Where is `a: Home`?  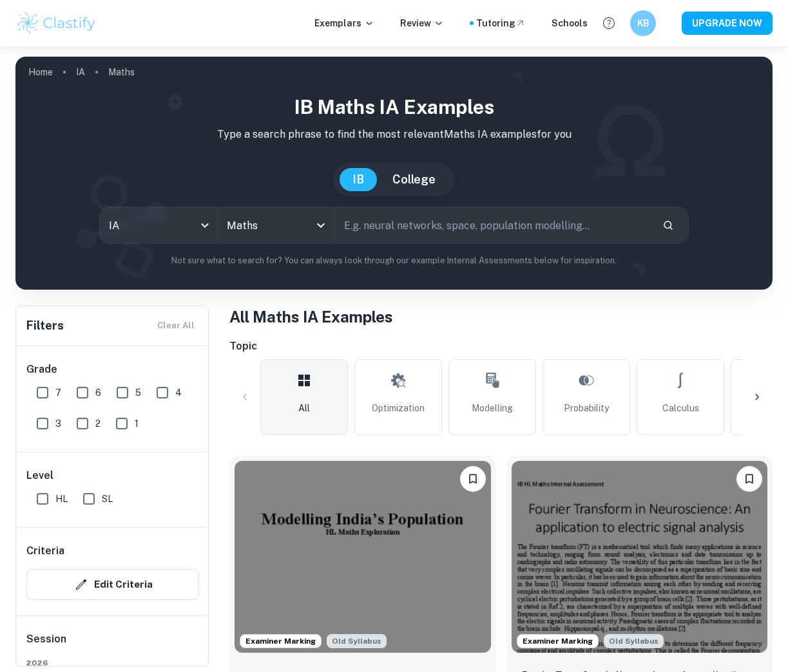
a: Home is located at coordinates (41, 72).